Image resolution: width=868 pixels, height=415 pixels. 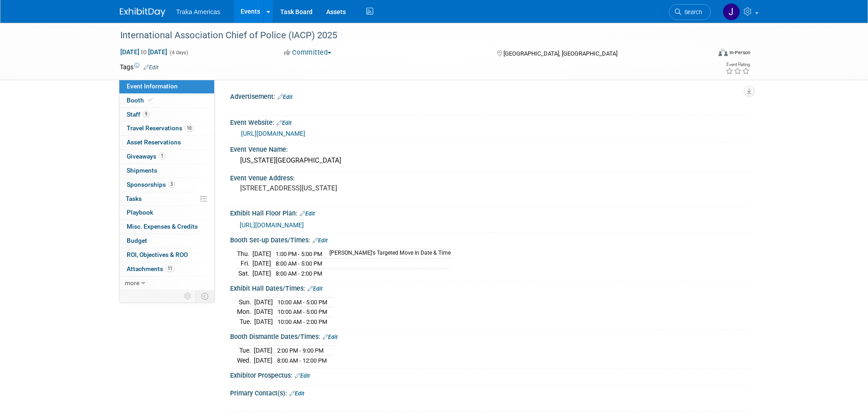 I want to click on span: 9, so click(x=146, y=114).